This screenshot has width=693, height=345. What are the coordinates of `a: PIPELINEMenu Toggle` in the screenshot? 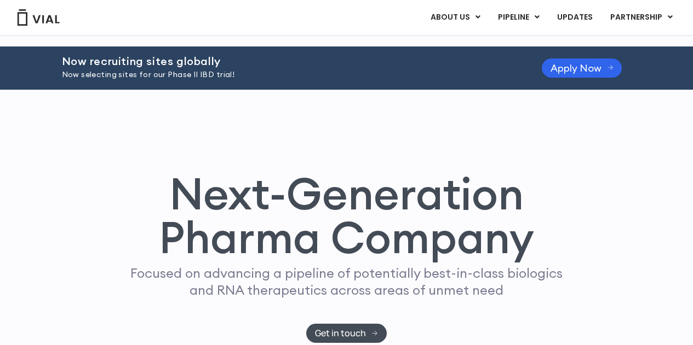 It's located at (518, 18).